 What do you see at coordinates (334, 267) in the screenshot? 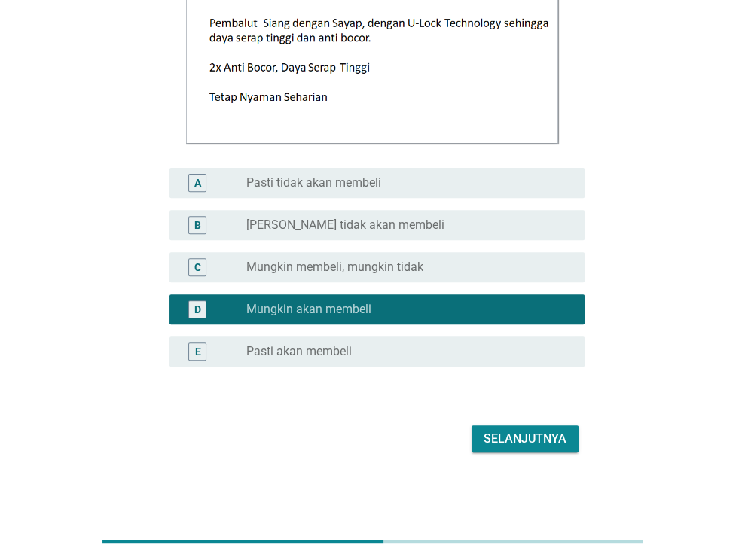
I see `label: Mungkin membeli, mungkin tidak` at bounding box center [334, 267].